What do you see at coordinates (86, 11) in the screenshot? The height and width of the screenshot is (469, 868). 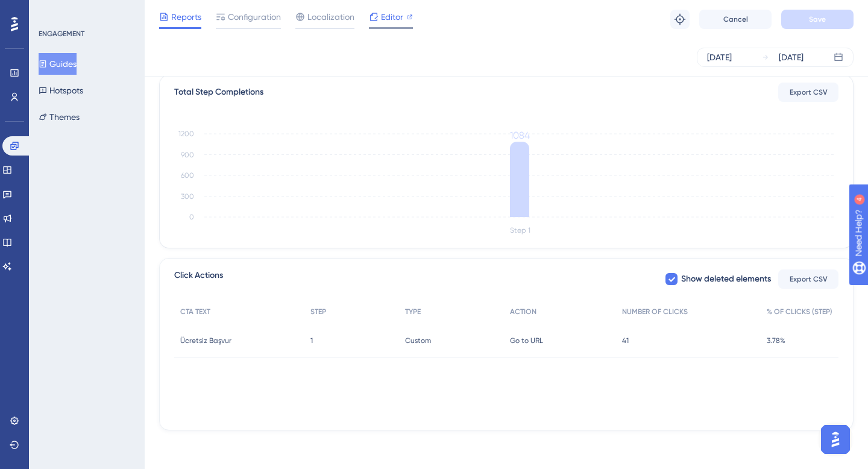 I see `div: 4` at bounding box center [86, 11].